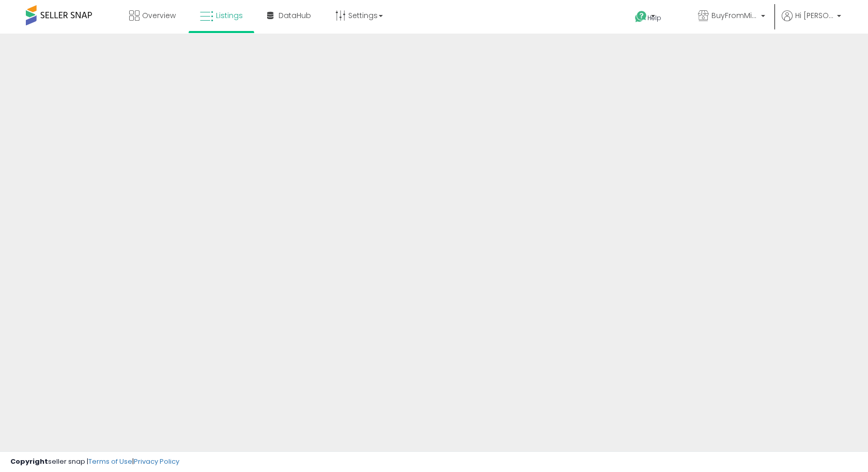 This screenshot has width=868, height=472. What do you see at coordinates (156, 462) in the screenshot?
I see `a: Privacy Policy` at bounding box center [156, 462].